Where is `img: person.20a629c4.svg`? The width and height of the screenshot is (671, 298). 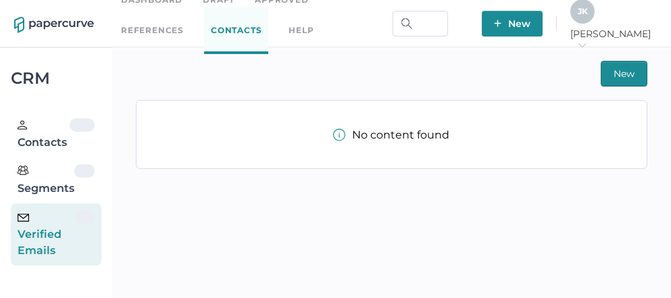
img: person.20a629c4.svg is located at coordinates (22, 125).